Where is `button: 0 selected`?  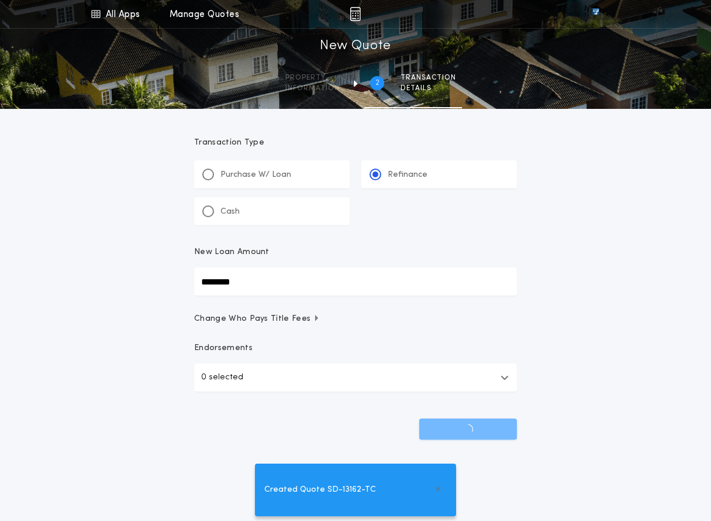
button: 0 selected is located at coordinates (356, 377).